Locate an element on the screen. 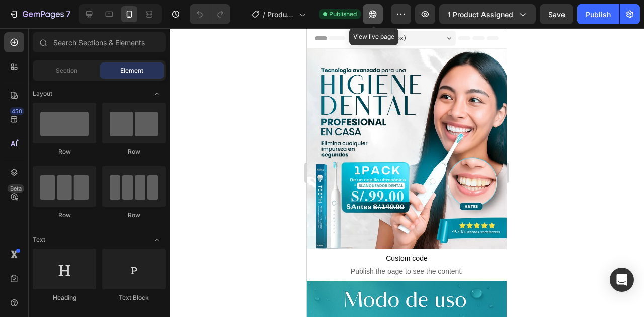 The height and width of the screenshot is (317, 644). span: Save is located at coordinates (556, 14).